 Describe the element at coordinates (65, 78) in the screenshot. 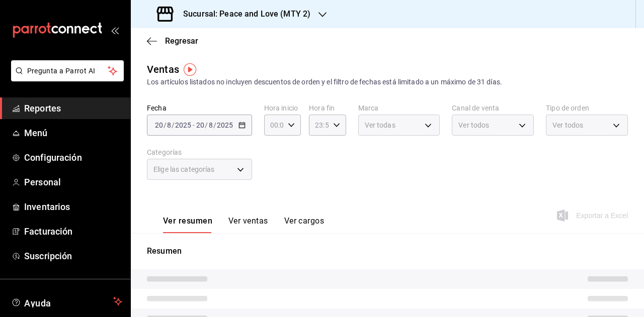

I see `a: Pregunta a Parrot AI` at that location.